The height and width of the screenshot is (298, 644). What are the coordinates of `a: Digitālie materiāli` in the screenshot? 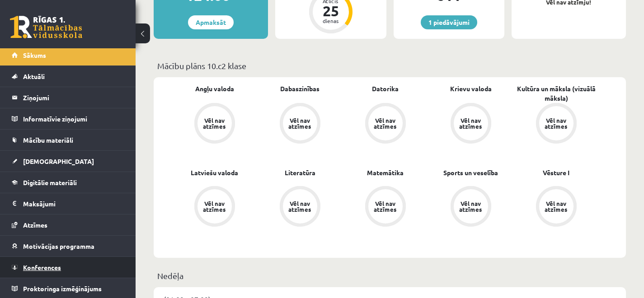 It's located at (68, 182).